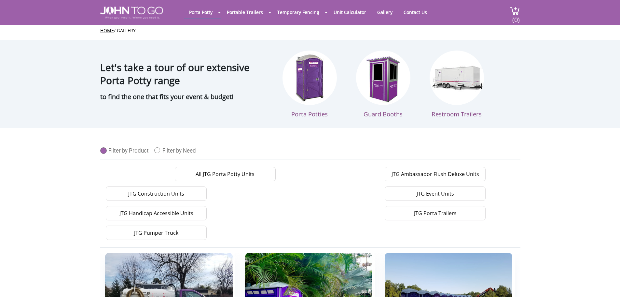 This screenshot has width=620, height=297. Describe the element at coordinates (225, 174) in the screenshot. I see `a: All JTG Porta Potty Units` at that location.